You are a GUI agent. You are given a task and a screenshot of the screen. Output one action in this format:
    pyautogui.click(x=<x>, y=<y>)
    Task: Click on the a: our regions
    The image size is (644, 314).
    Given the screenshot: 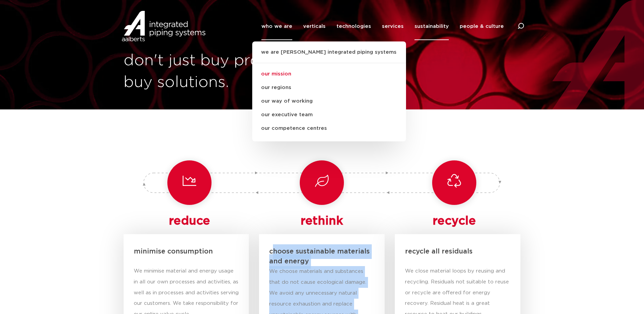 What is the action you would take?
    pyautogui.click(x=328, y=87)
    